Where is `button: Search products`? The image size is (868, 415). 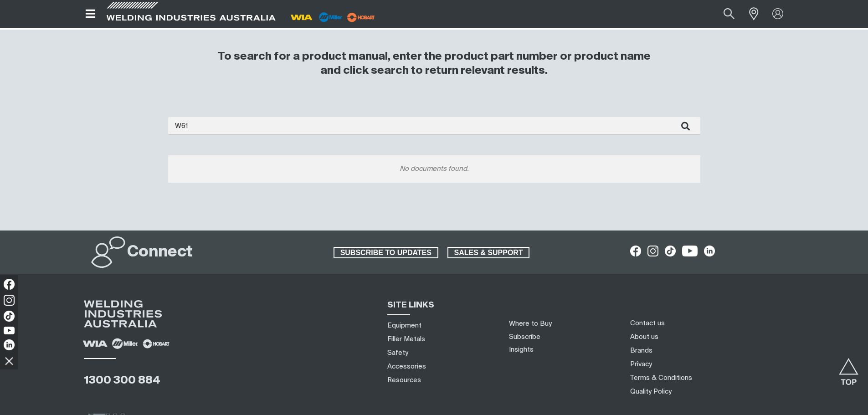 button: Search products is located at coordinates (729, 14).